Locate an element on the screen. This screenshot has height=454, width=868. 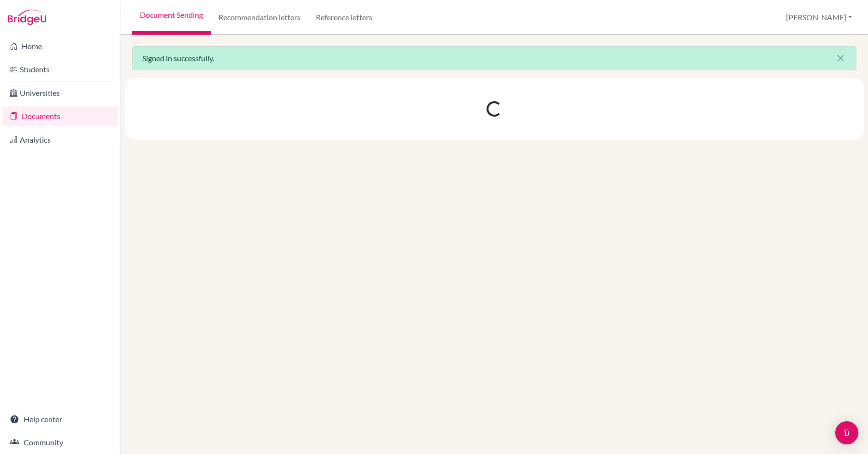
button: Close is located at coordinates (840, 58).